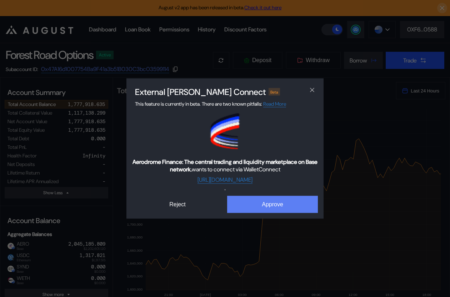  What do you see at coordinates (274, 92) in the screenshot?
I see `div: Beta` at bounding box center [274, 92].